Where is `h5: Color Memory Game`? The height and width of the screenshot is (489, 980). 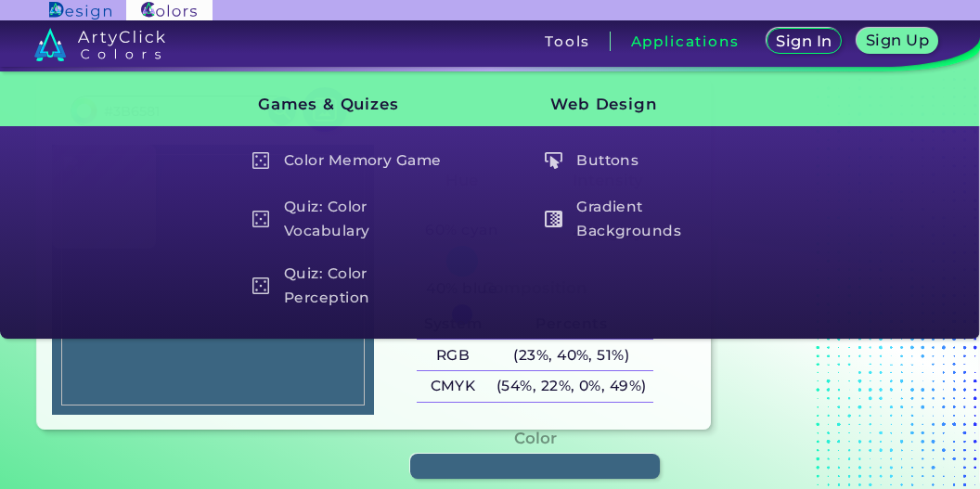 h5: Color Memory Game is located at coordinates (351, 160).